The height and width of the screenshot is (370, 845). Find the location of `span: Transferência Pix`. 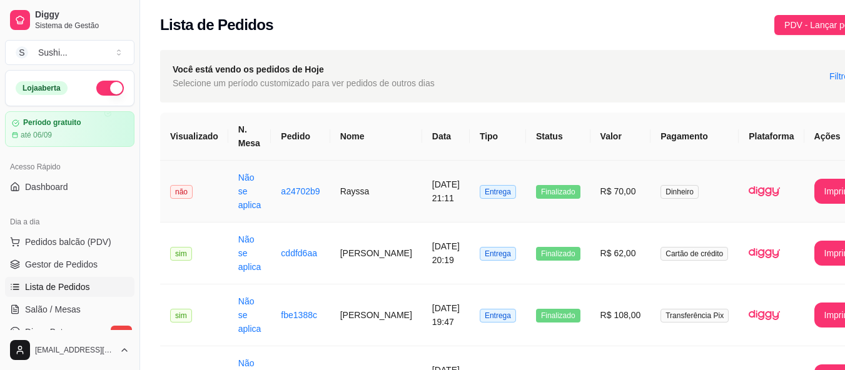

span: Transferência Pix is located at coordinates (694, 316).